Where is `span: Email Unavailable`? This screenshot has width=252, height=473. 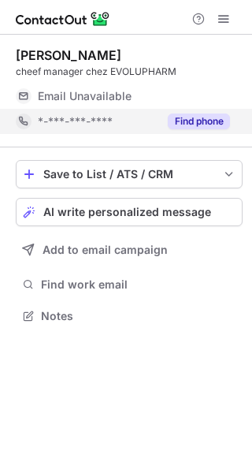
span: Email Unavailable is located at coordinates (84, 96).